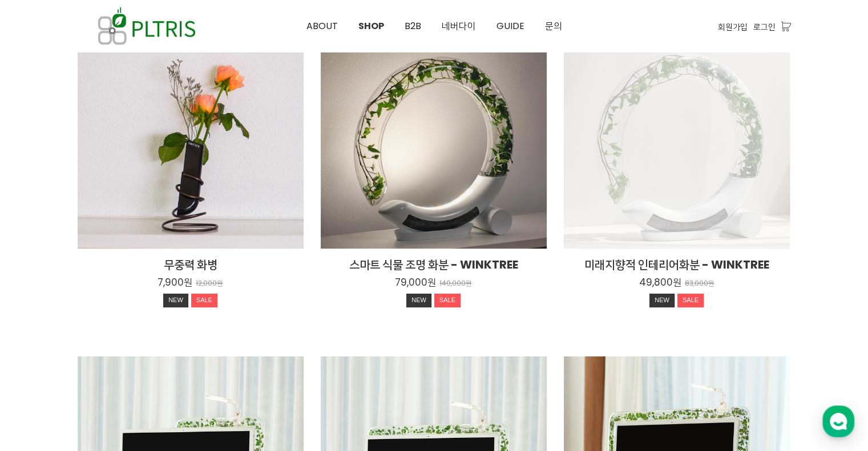 This screenshot has width=868, height=451. Describe the element at coordinates (190, 265) in the screenshot. I see `h2: 무중력 화병` at that location.